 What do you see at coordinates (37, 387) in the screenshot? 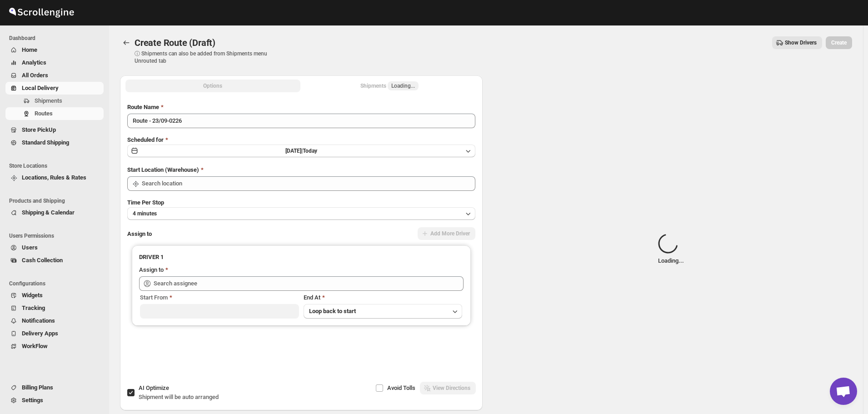
I see `span: Billing Plans` at bounding box center [37, 387].